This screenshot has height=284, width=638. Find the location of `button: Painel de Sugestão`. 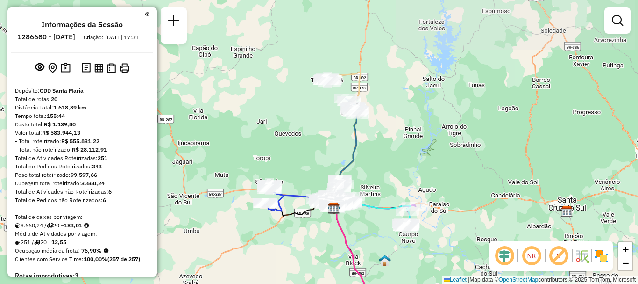

button: Painel de Sugestão is located at coordinates (65, 68).